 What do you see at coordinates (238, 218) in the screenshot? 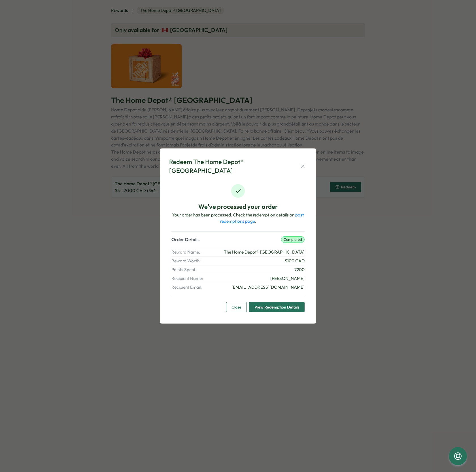
I see `p: Your order has been processed. Check the redemption details on .` at bounding box center [238, 218].